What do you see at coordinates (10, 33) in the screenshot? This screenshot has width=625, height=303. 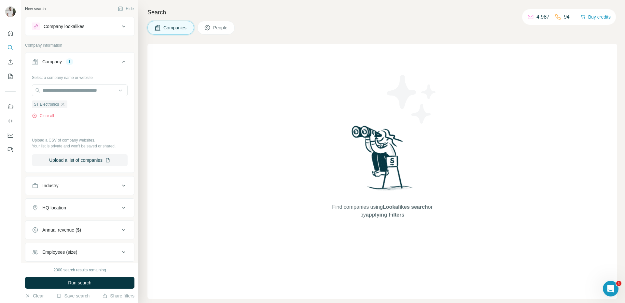 I see `button: Quick start` at bounding box center [10, 33].